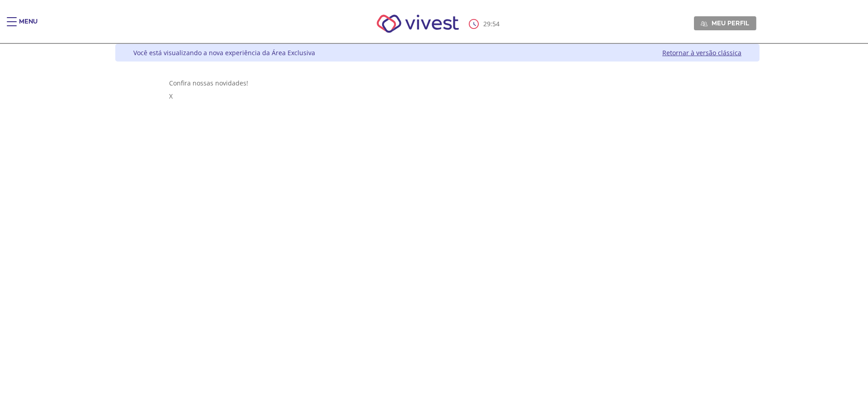 The height and width of the screenshot is (412, 868). Describe the element at coordinates (704, 24) in the screenshot. I see `img: Meu perfil` at that location.